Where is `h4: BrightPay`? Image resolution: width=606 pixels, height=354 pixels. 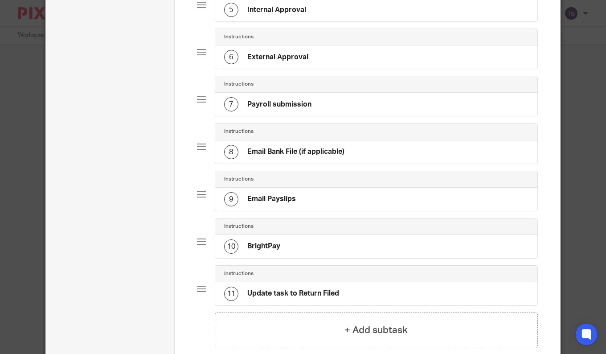
h4: BrightPay is located at coordinates (264, 246).